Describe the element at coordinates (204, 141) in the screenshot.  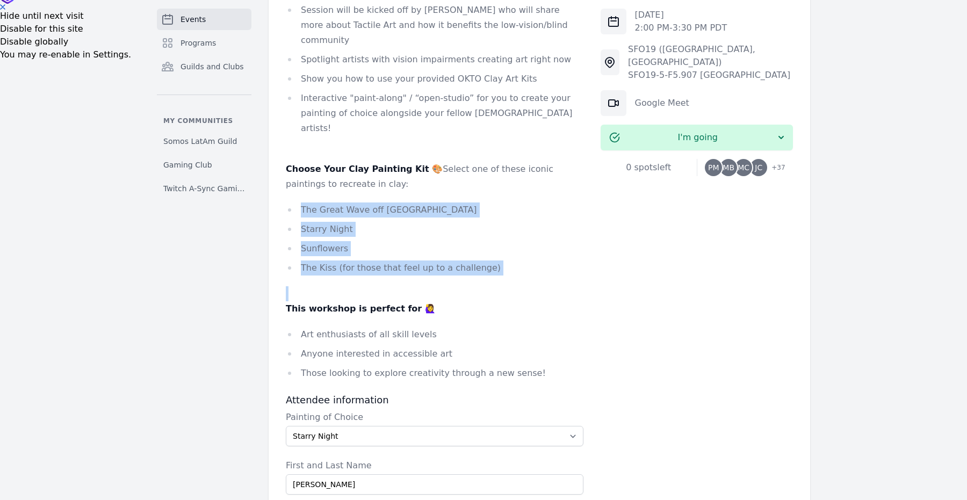
I see `a: Somos LatAm Guild` at that location.